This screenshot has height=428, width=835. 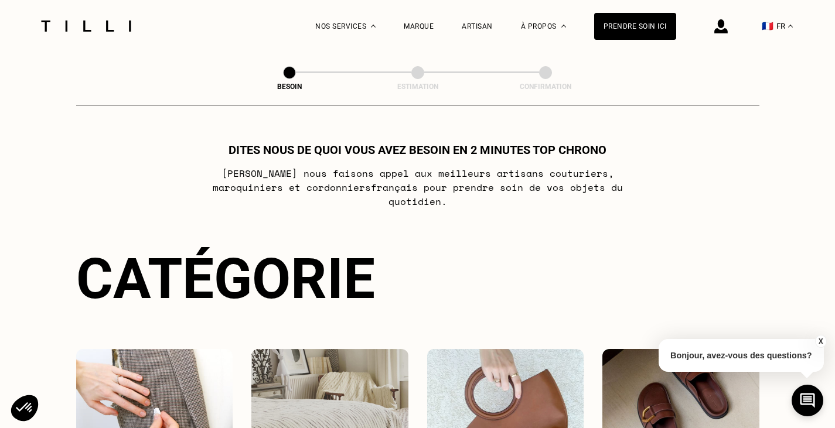 I want to click on div: Prendre soin ici, so click(x=635, y=26).